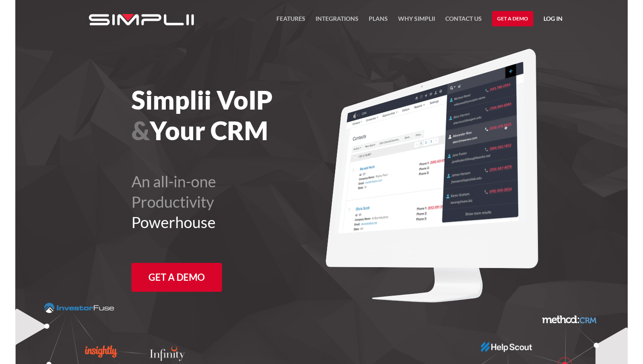  What do you see at coordinates (378, 21) in the screenshot?
I see `a: Plans` at bounding box center [378, 21].